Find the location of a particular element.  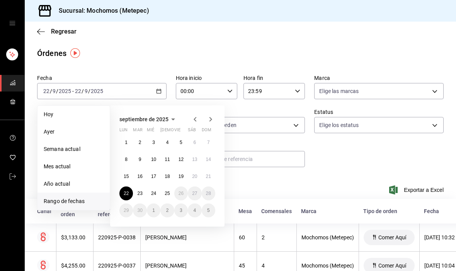

abbr: 4 de octubre de 2025 is located at coordinates (194, 211).